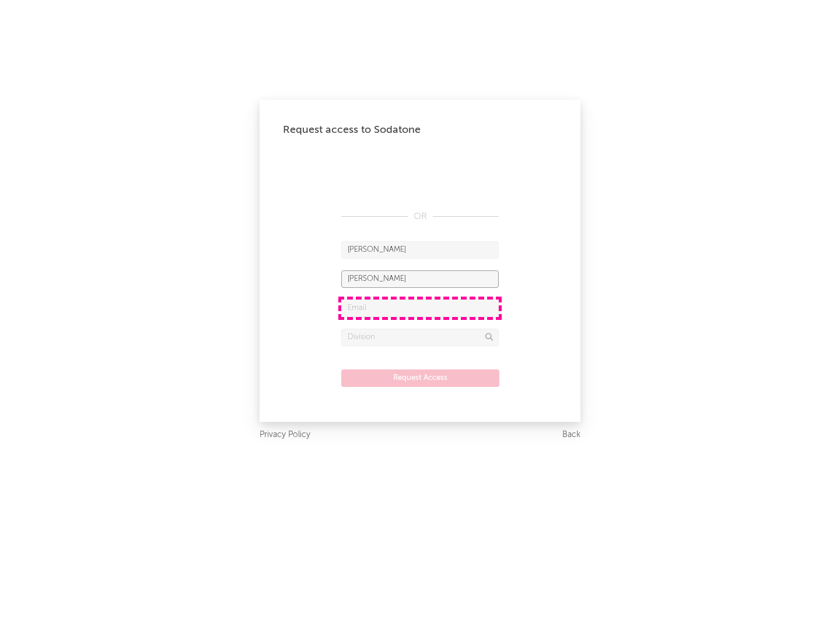 The image size is (840, 641). Describe the element at coordinates (420, 337) in the screenshot. I see `input: Division` at that location.